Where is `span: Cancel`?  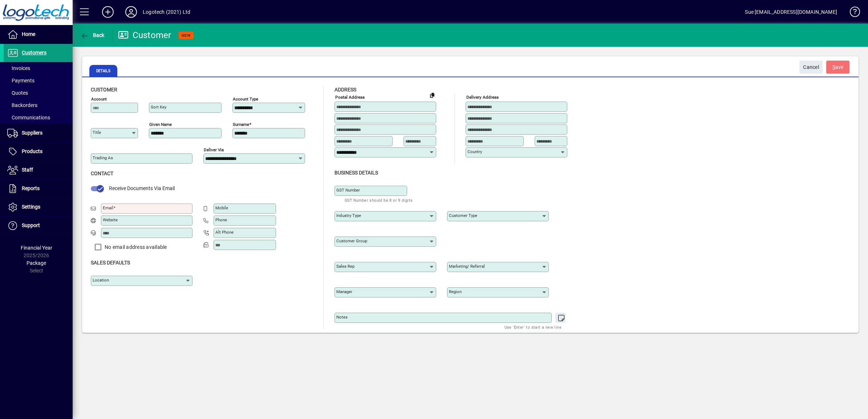 span: Cancel is located at coordinates (811, 67).